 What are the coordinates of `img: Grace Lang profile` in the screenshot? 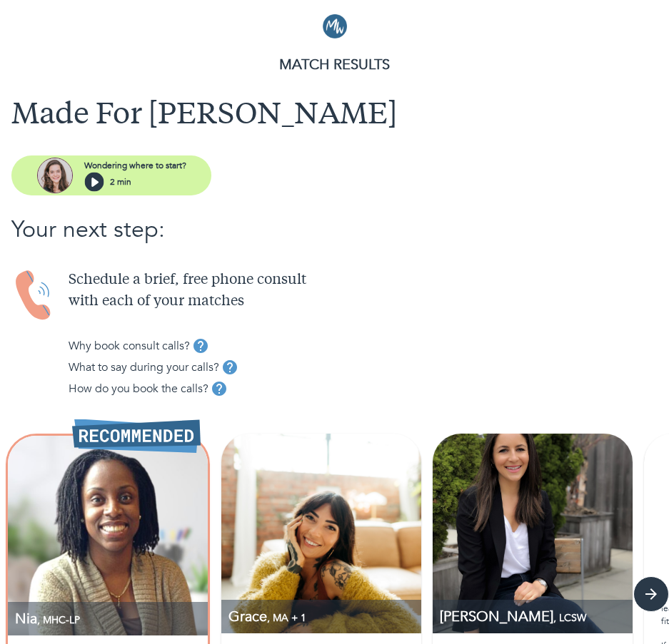 It's located at (321, 534).